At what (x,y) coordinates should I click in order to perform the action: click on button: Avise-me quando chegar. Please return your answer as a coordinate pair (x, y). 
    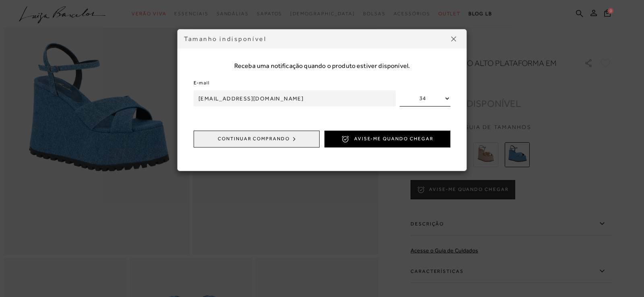
    Looking at the image, I should click on (387, 139).